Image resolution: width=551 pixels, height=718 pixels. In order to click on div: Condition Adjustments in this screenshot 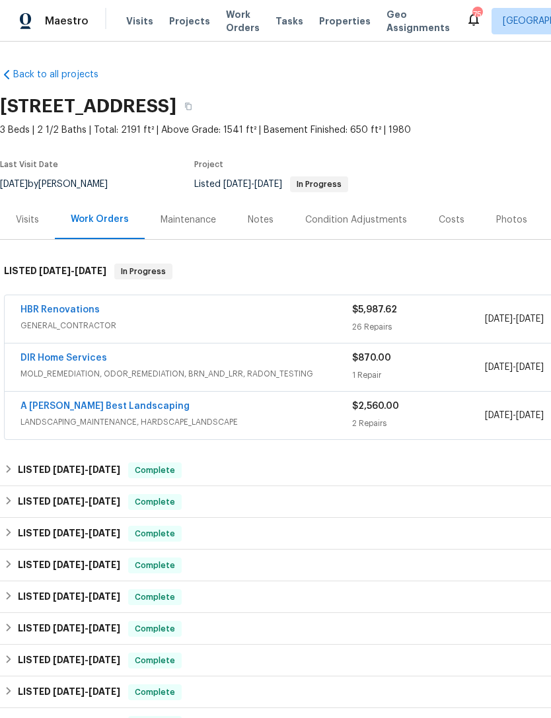, I will do `click(356, 220)`.